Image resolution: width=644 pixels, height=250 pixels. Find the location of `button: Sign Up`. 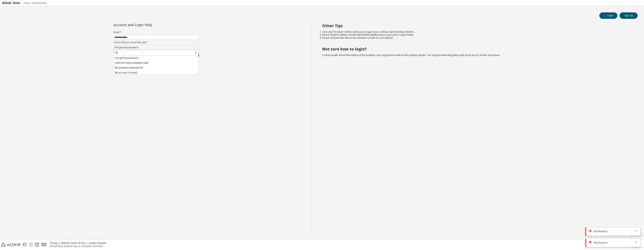

button: Sign Up is located at coordinates (629, 16).